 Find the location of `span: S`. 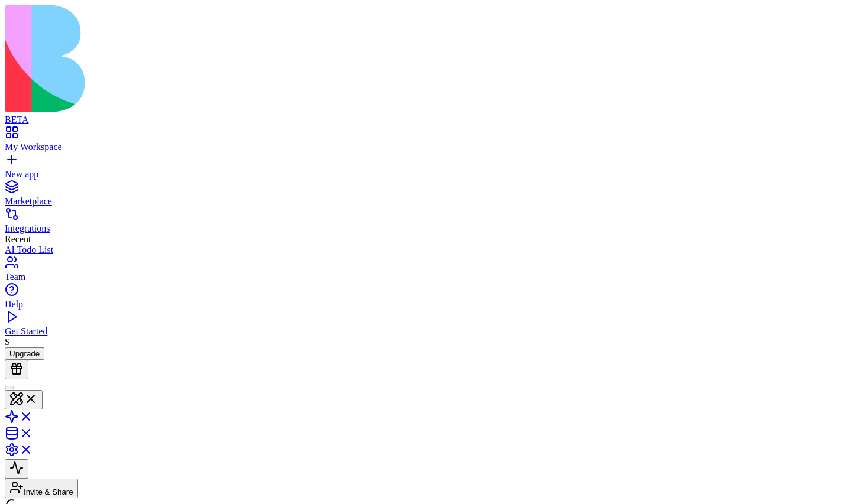

span: S is located at coordinates (7, 342).